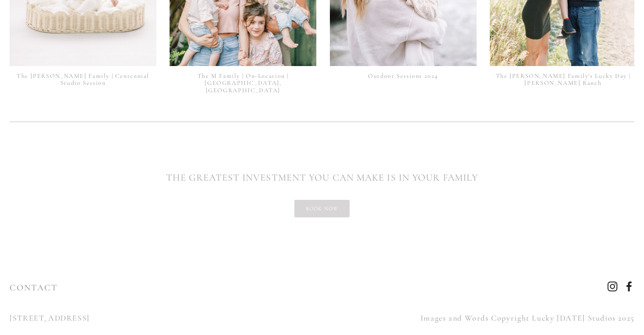 Image resolution: width=644 pixels, height=335 pixels. Describe the element at coordinates (629, 286) in the screenshot. I see `a: Facebook` at that location.